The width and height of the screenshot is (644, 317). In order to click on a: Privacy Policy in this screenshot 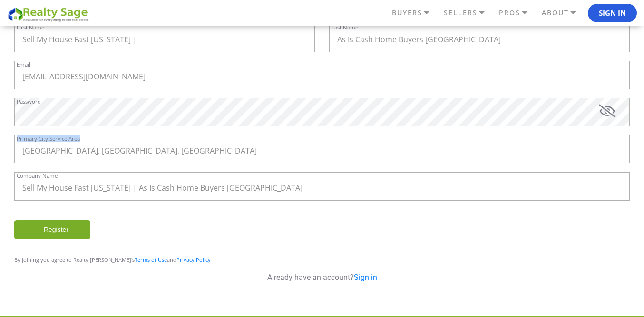, I will do `click(194, 260)`.